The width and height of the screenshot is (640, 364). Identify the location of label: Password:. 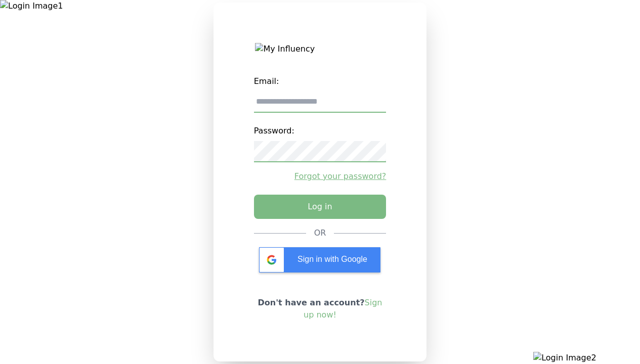
(320, 131).